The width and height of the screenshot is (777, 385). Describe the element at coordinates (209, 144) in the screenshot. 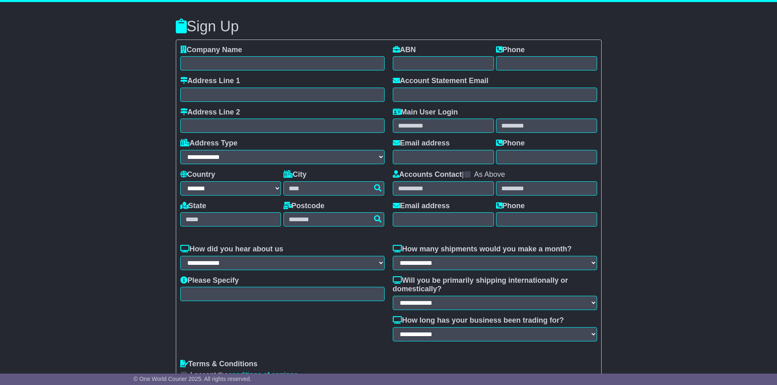

I see `label: Address Type` at that location.